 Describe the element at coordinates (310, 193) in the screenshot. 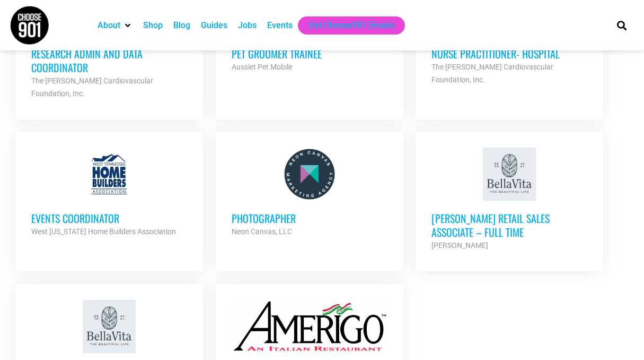

I see `a: Photographer Neon Canvas, LLC` at that location.